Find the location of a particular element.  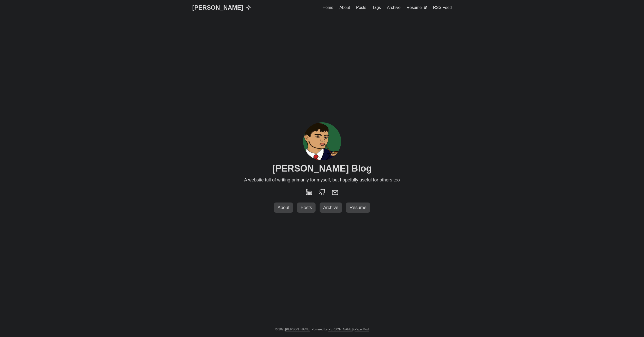

span: Home is located at coordinates (328, 7).